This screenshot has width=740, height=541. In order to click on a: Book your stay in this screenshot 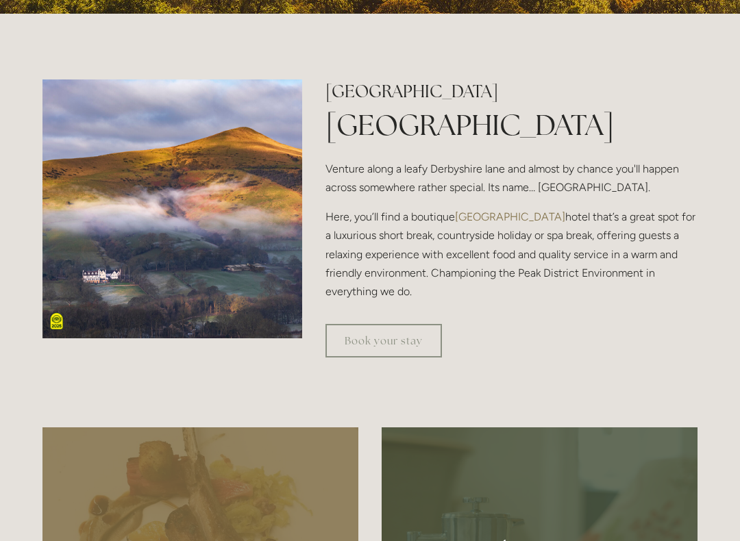, I will do `click(384, 340)`.